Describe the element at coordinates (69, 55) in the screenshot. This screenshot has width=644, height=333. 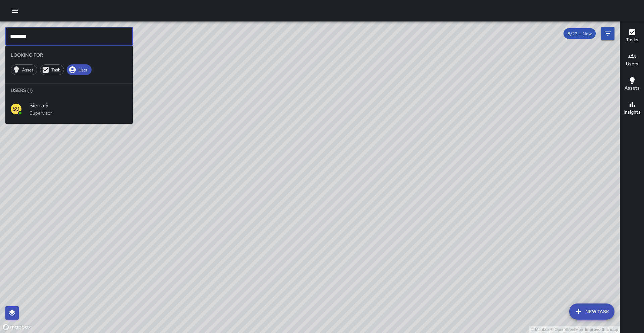
I see `li: Looking For` at that location.